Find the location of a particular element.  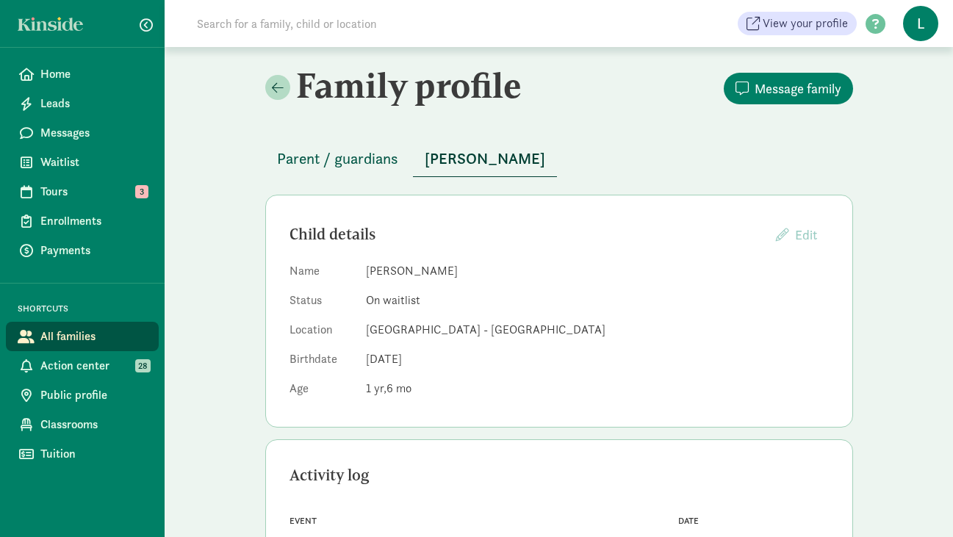

a: Home is located at coordinates (82, 74).